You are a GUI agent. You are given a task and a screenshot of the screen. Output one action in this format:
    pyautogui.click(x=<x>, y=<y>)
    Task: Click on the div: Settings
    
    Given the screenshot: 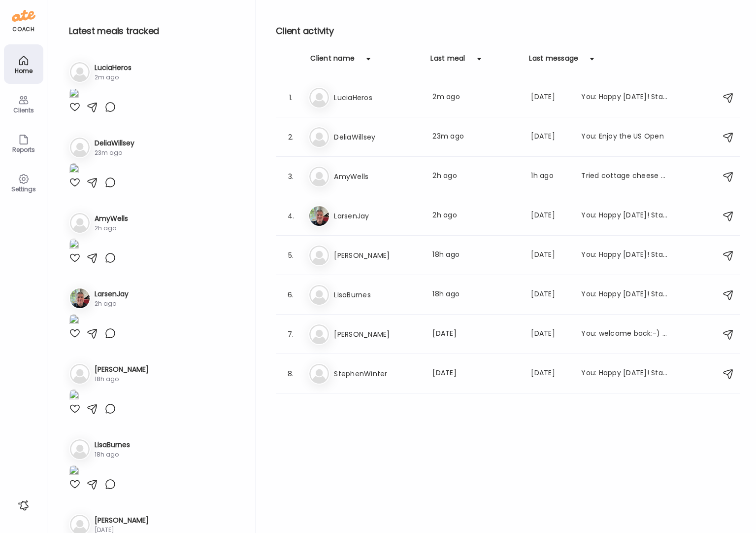 What is the action you would take?
    pyautogui.click(x=24, y=189)
    